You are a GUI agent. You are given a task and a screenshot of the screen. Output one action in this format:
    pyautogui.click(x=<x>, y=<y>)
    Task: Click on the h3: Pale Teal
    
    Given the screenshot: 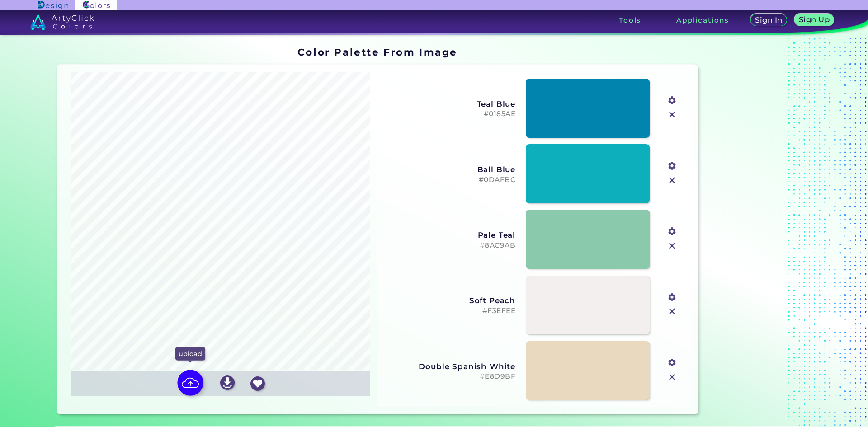 What is the action you would take?
    pyautogui.click(x=450, y=235)
    